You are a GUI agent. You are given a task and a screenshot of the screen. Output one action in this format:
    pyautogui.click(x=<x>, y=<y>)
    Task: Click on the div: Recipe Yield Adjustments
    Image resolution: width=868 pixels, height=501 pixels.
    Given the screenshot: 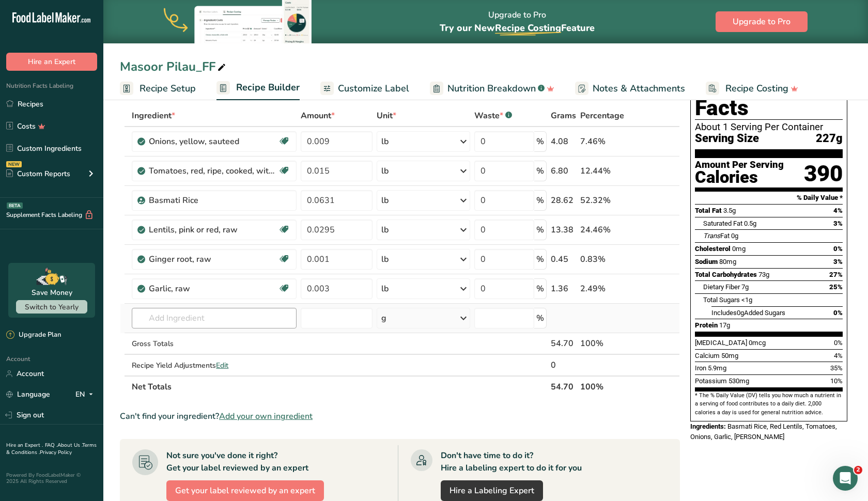 What is the action you would take?
    pyautogui.click(x=214, y=365)
    